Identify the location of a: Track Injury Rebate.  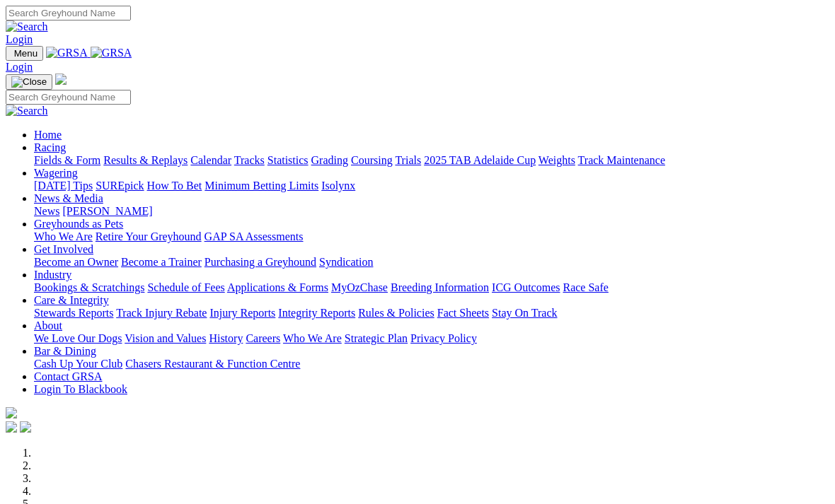
(161, 313).